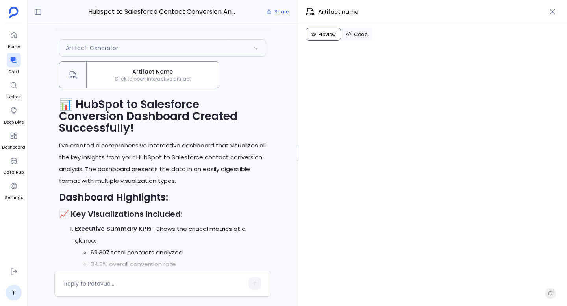 Image resolution: width=567 pixels, height=306 pixels. What do you see at coordinates (323, 34) in the screenshot?
I see `button: Preview` at bounding box center [323, 34].